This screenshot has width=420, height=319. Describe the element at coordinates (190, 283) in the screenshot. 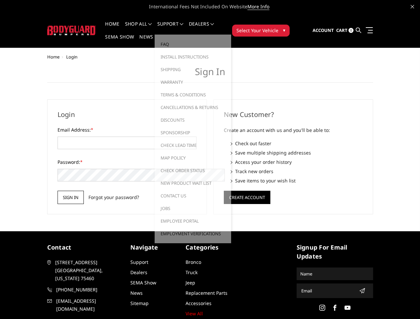

I see `a: Jeep` at that location.